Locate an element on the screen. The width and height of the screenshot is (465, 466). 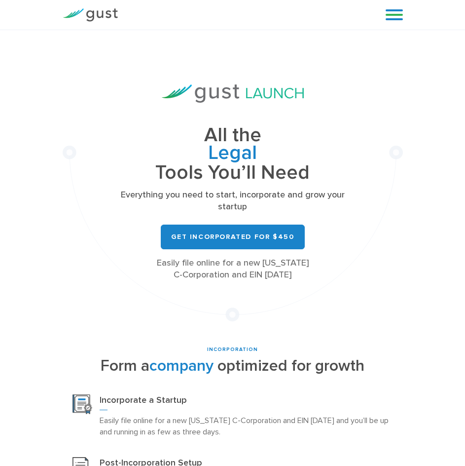
h1: All the Tools You’ll Need is located at coordinates (232, 154).